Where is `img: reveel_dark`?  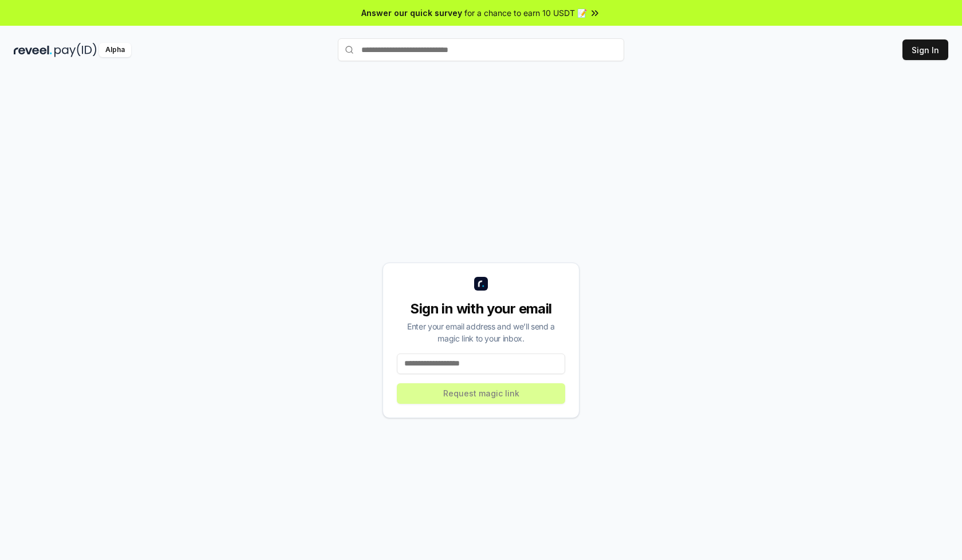
img: reveel_dark is located at coordinates (33, 50).